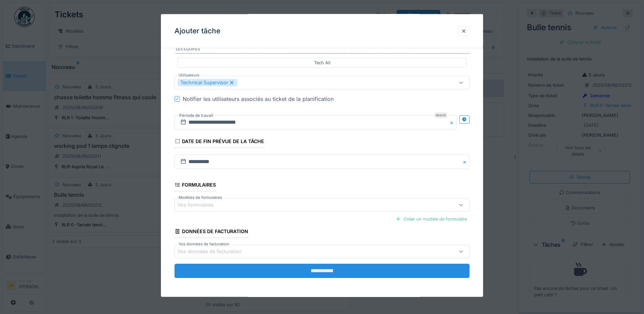 This screenshot has height=314, width=644. I want to click on h3: Ajouter tâche, so click(197, 31).